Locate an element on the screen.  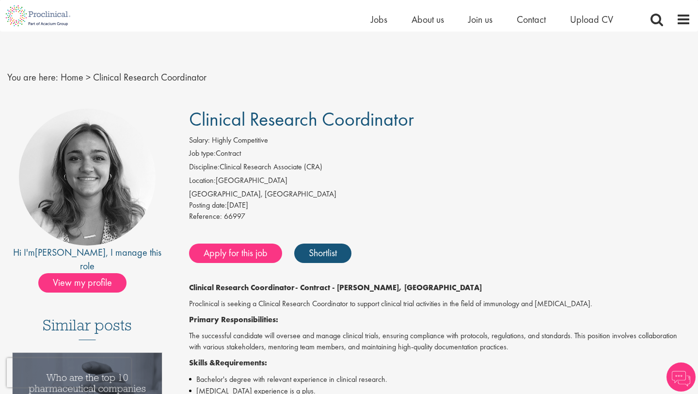
div: Hi I'm , I manage this role is located at coordinates (87, 259).